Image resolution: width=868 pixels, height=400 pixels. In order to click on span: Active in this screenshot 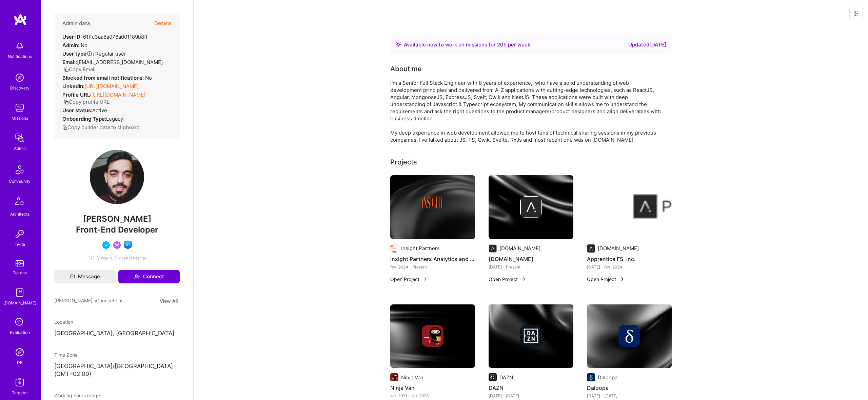, I will do `click(100, 110)`.